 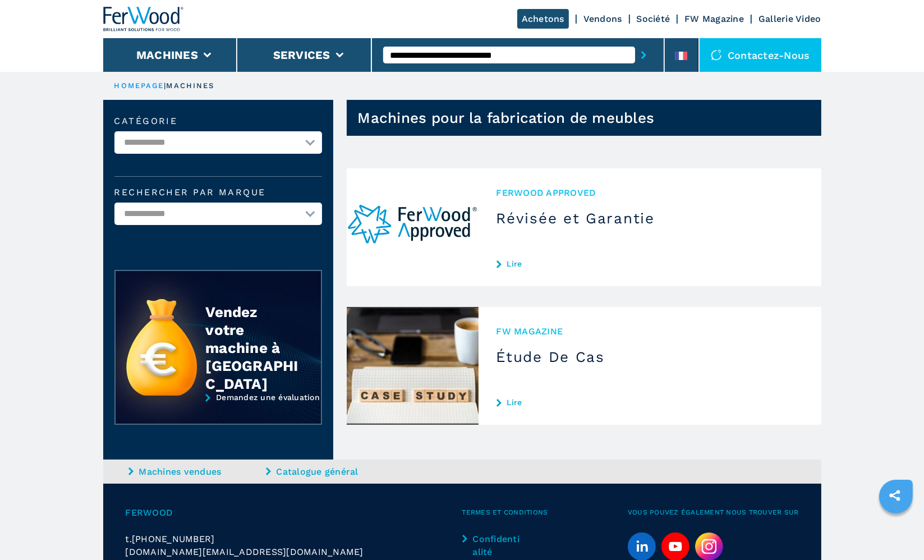 I want to click on img: Étude De Cas, so click(x=413, y=366).